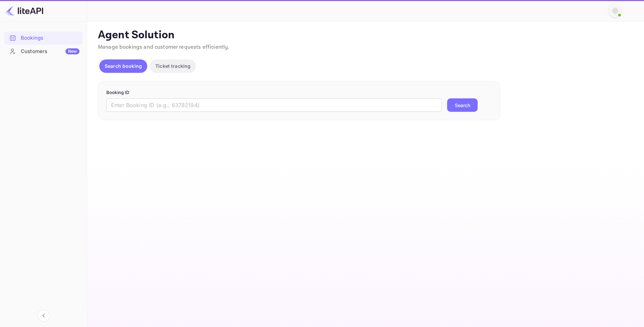  What do you see at coordinates (24, 11) in the screenshot?
I see `img: LiteAPI logo` at bounding box center [24, 11].